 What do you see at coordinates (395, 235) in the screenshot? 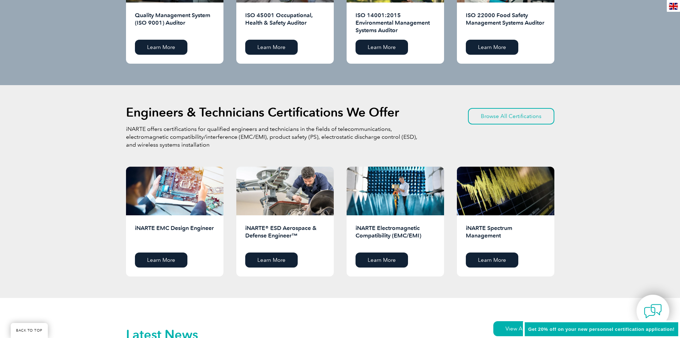
I see `h2: iNARTE Electromagnetic Compatibility (EMC/EMI)` at bounding box center [395, 235].